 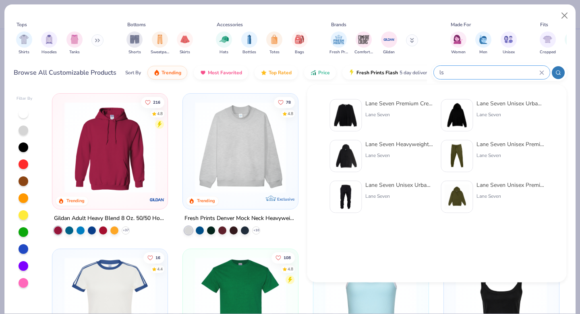 I want to click on div: filter for Skirts, so click(x=185, y=43).